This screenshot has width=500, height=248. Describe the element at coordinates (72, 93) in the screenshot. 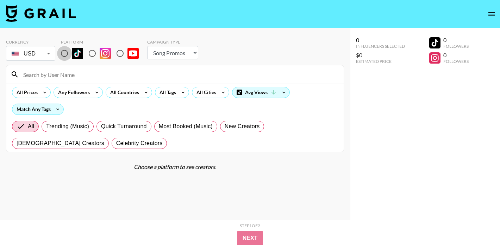

I see `div: Any Followers` at that location.